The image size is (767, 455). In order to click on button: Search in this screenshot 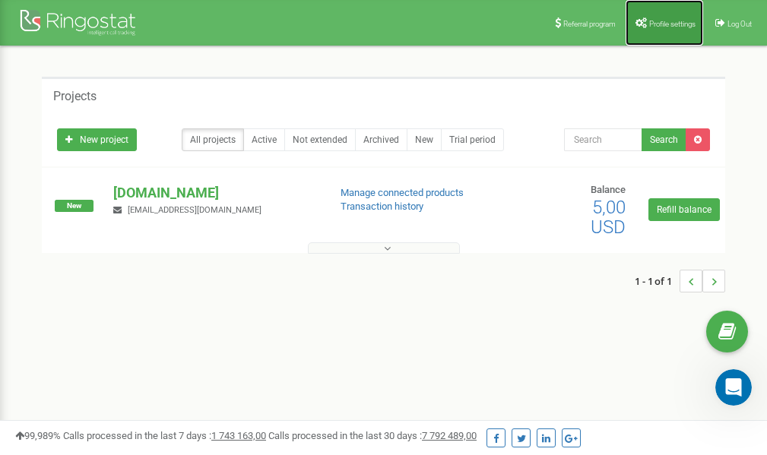, I will do `click(664, 140)`.